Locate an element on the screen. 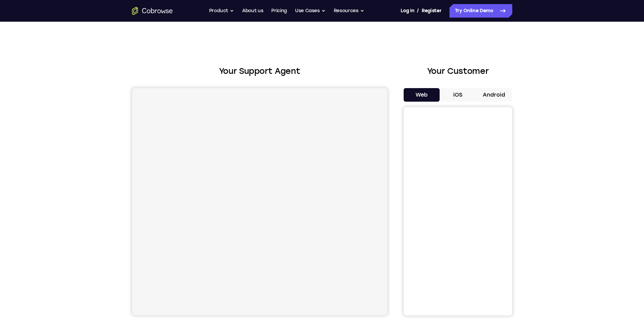 The width and height of the screenshot is (644, 326). button: Product is located at coordinates (222, 11).